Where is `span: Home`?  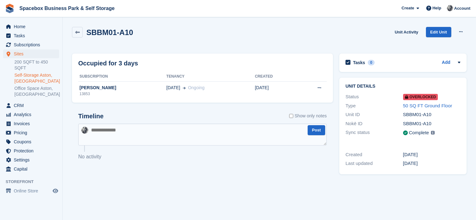
span: Home is located at coordinates (33, 27).